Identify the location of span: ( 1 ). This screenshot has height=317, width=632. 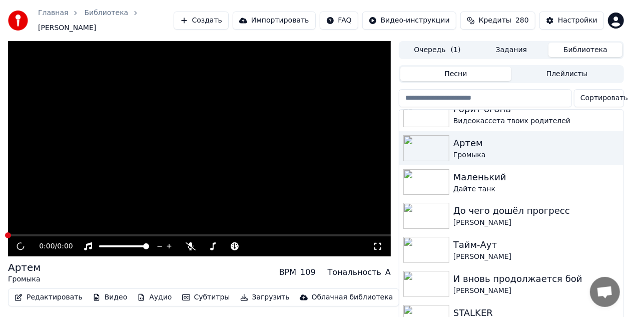
(456, 50).